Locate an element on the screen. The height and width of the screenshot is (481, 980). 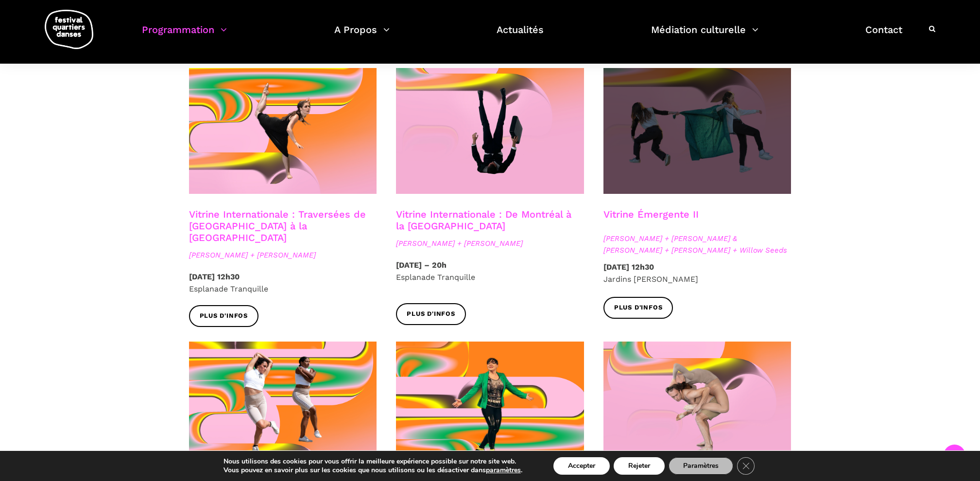
a: Médiation culturelle is located at coordinates (705, 36).